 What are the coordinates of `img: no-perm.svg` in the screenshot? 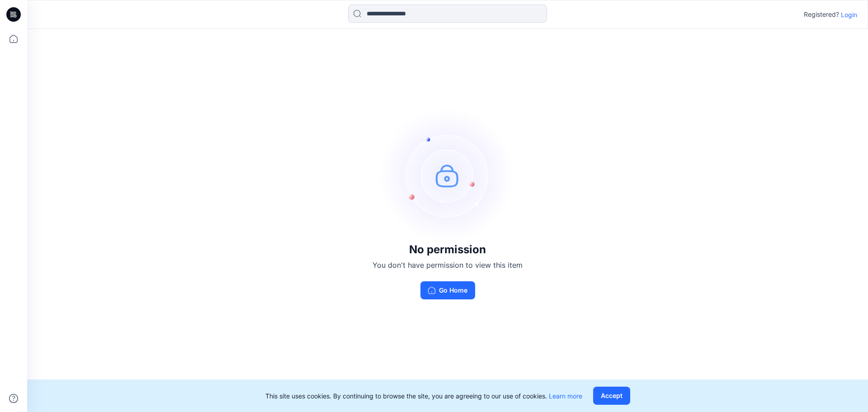 It's located at (448, 175).